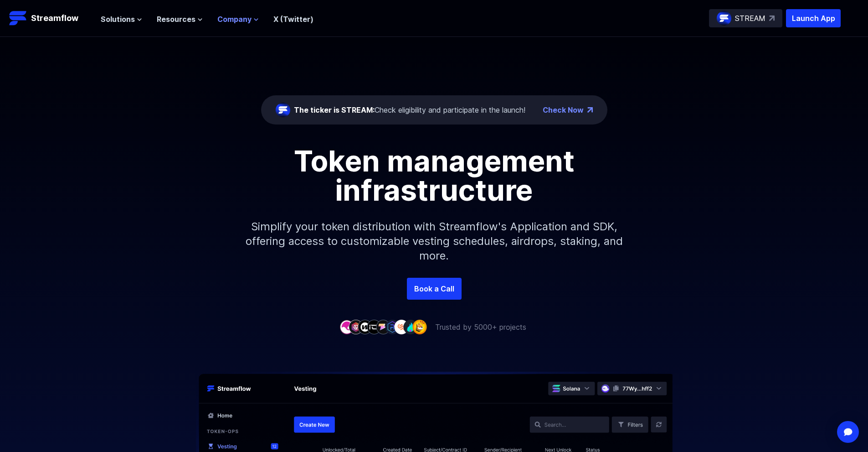 The width and height of the screenshot is (868, 452). What do you see at coordinates (813, 18) in the screenshot?
I see `a: Launch App` at bounding box center [813, 18].